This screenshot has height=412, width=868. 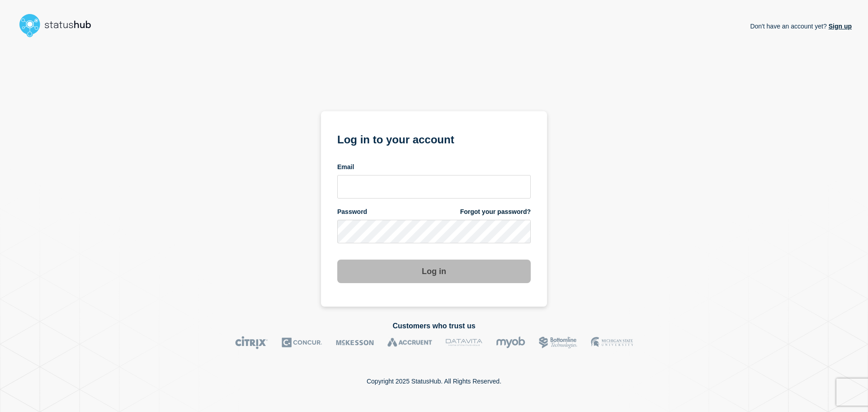 What do you see at coordinates (558, 342) in the screenshot?
I see `img: Bottomline logo` at bounding box center [558, 342].